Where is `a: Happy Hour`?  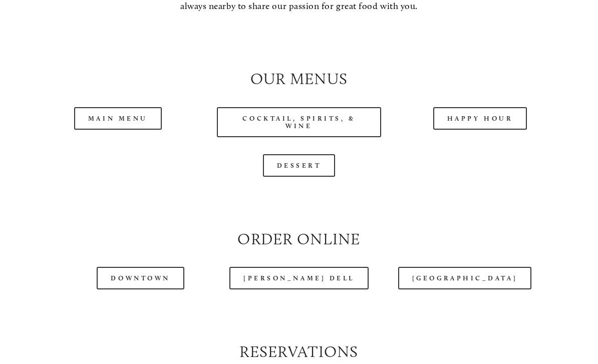 a: Happy Hour is located at coordinates (480, 118).